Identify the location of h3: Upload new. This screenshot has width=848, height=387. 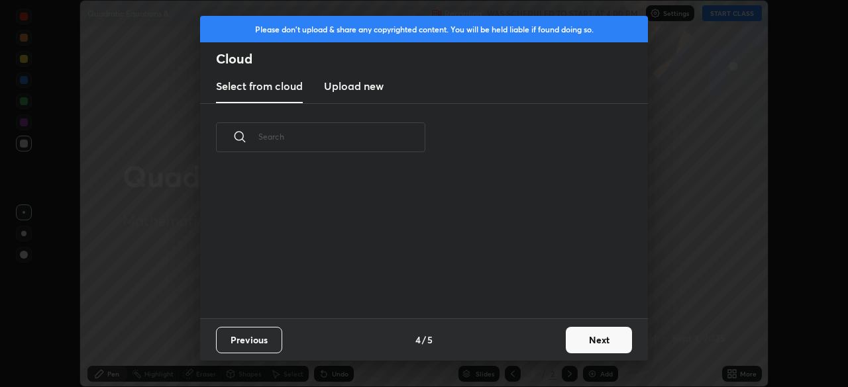
(354, 86).